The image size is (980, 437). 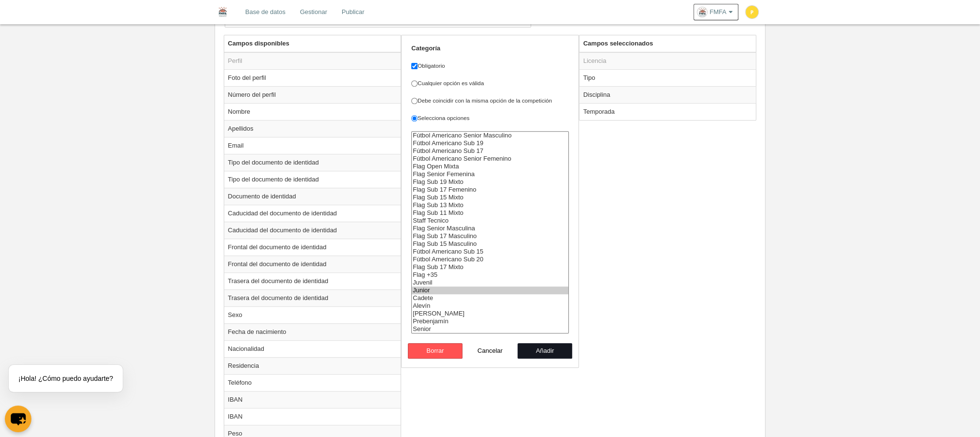 I want to click on option: Alevín, so click(x=490, y=306).